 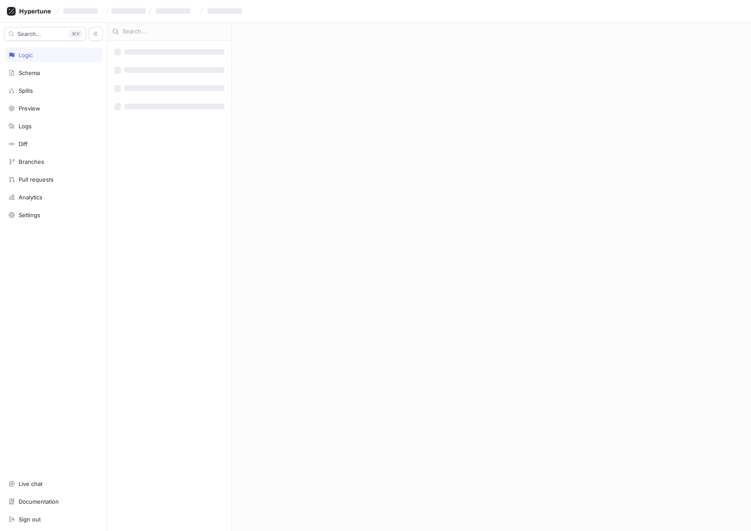 What do you see at coordinates (23, 144) in the screenshot?
I see `div: Diff` at bounding box center [23, 144].